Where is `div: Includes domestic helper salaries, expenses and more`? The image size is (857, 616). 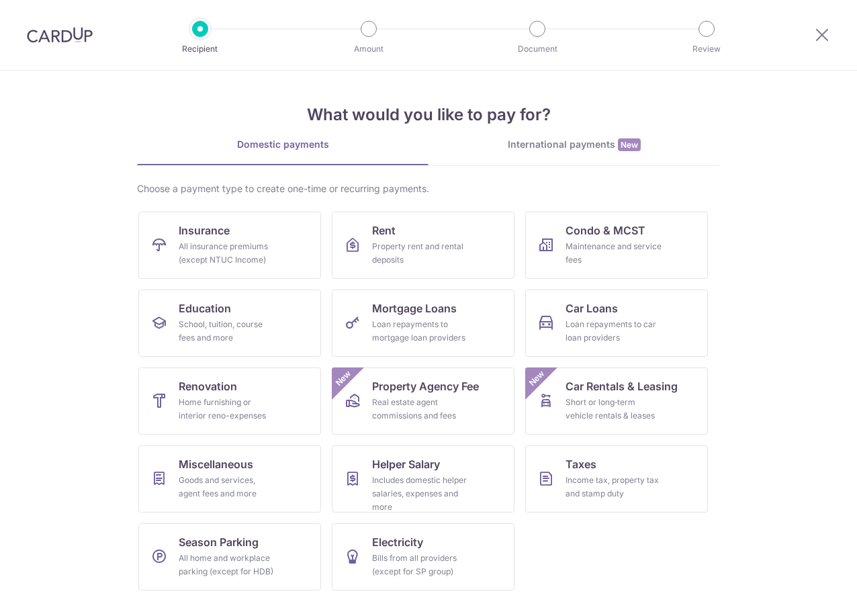
div: Includes domestic helper salaries, expenses and more is located at coordinates (420, 494).